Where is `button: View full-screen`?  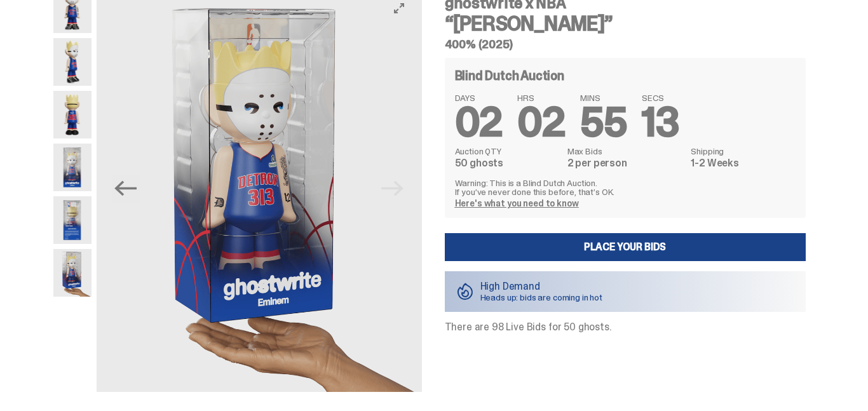 button: View full-screen is located at coordinates (398, 8).